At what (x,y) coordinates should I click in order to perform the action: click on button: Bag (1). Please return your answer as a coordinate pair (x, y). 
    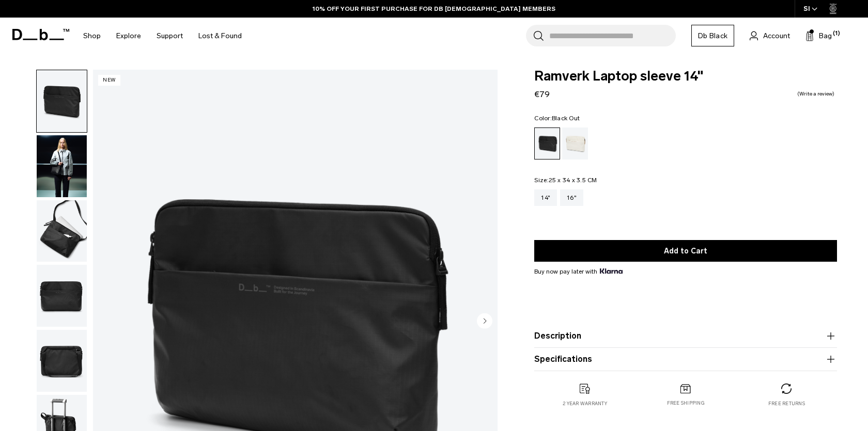
    Looking at the image, I should click on (818, 36).